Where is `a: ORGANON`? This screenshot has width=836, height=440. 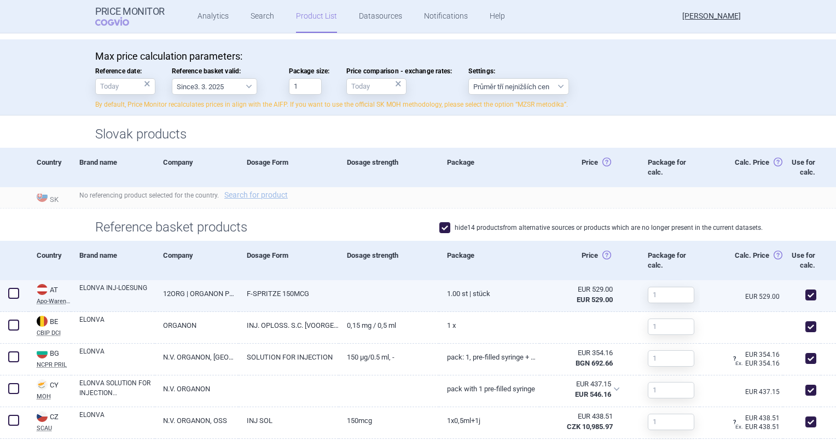 a: ORGANON is located at coordinates (196, 325).